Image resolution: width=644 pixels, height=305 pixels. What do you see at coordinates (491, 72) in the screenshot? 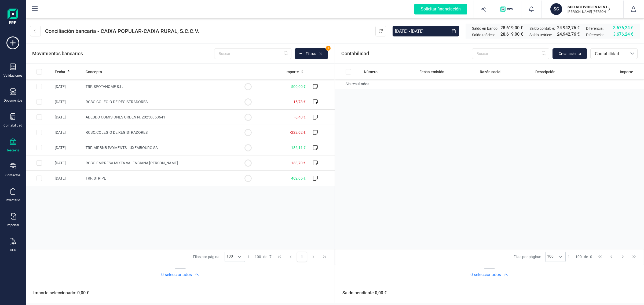
I see `span: Razón social` at bounding box center [491, 72].